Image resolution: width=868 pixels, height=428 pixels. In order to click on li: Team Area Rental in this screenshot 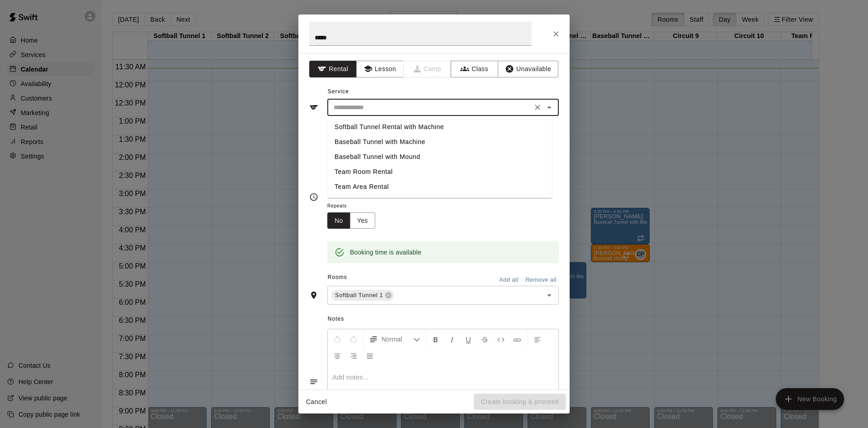, I will do `click(440, 186)`.